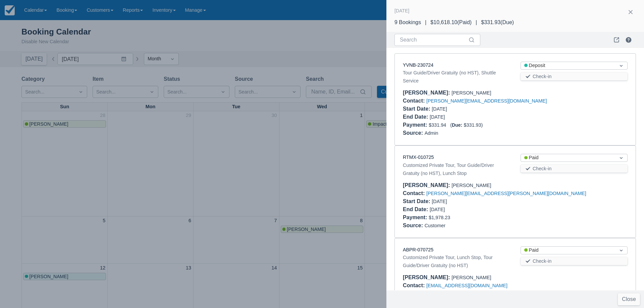 The width and height of the screenshot is (644, 308). I want to click on a: YVNB-230724, so click(418, 65).